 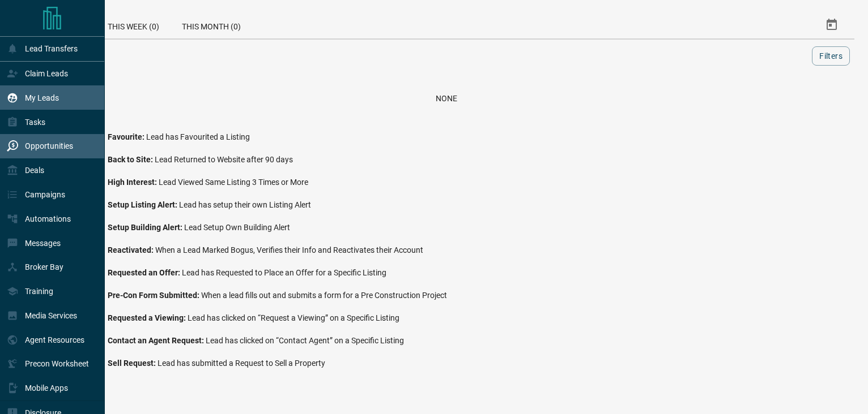 I want to click on span: Lead has clicked on “Contact Agent” on a Specific Listing, so click(x=305, y=341).